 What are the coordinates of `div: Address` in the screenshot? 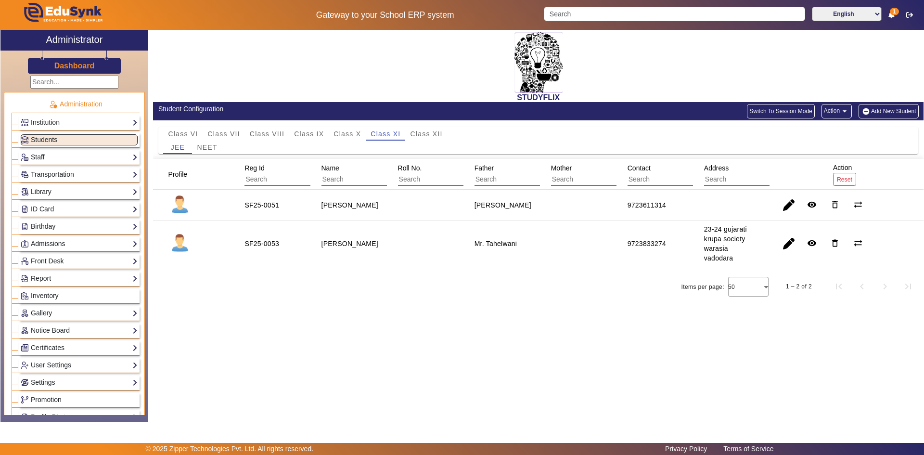 It's located at (751, 174).